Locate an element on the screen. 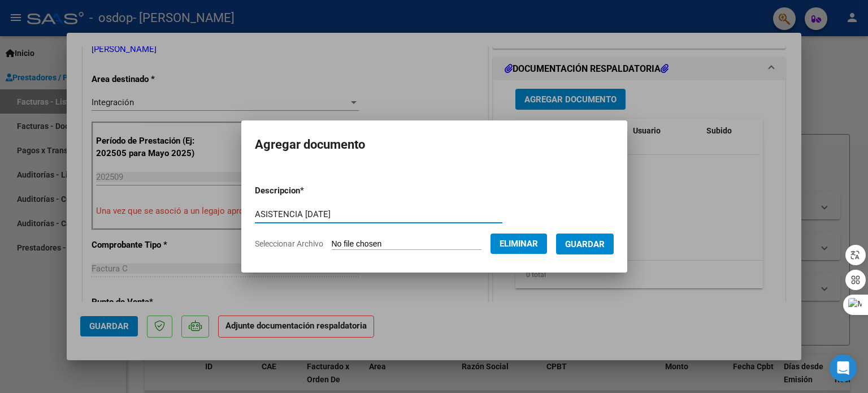  button: Eliminar is located at coordinates (519, 244).